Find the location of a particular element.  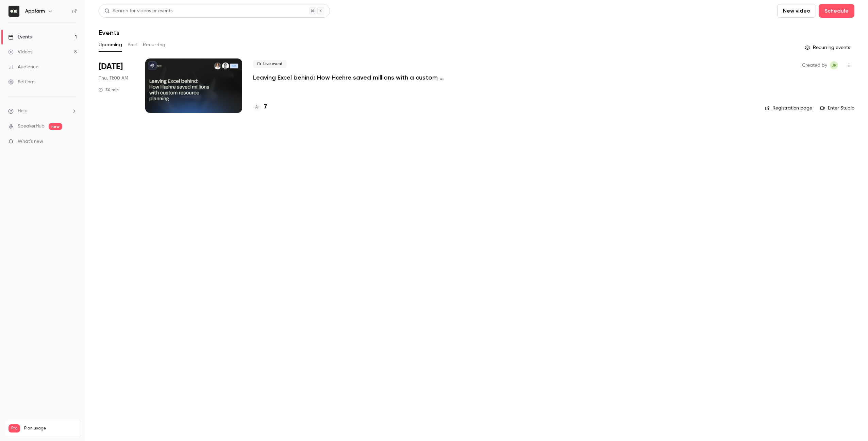

button: Schedule is located at coordinates (836, 11).